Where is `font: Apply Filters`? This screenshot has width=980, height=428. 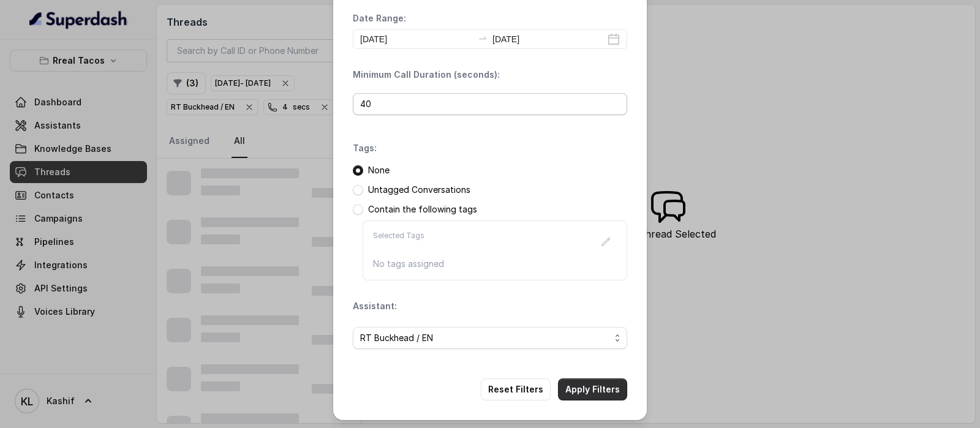
font: Apply Filters is located at coordinates (592, 389).